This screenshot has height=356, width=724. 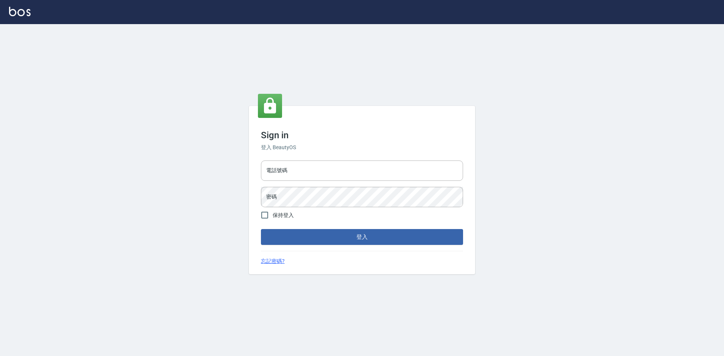 What do you see at coordinates (362, 237) in the screenshot?
I see `button: 登入` at bounding box center [362, 237].